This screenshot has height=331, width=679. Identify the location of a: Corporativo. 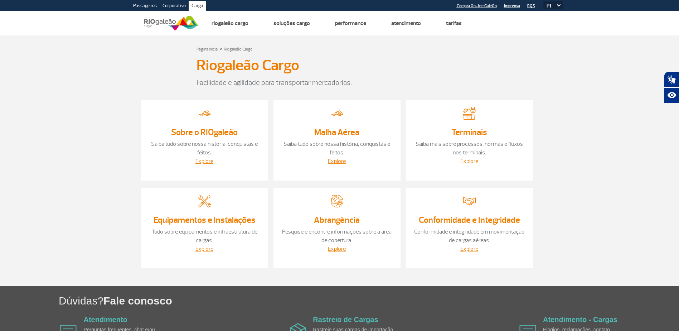
(174, 6).